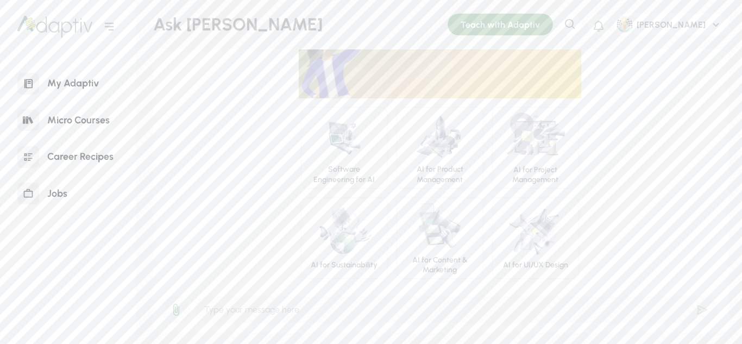 The height and width of the screenshot is (344, 742). I want to click on input: Type your message here, so click(456, 310).